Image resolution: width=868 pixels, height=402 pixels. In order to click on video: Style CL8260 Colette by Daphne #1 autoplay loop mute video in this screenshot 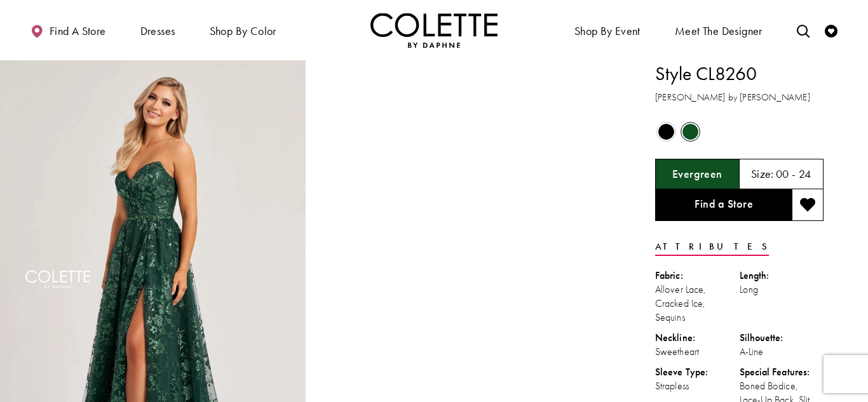, I will do `click(465, 137)`.